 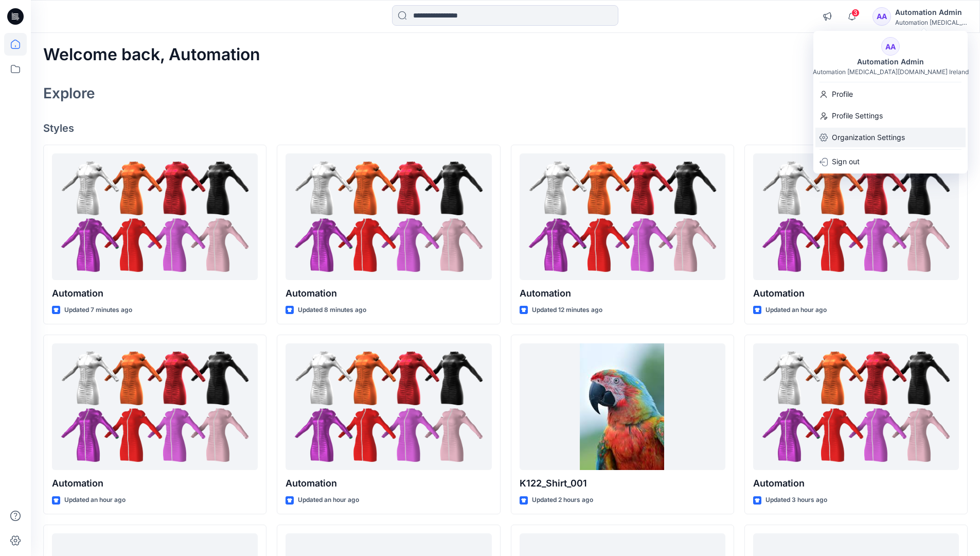 What do you see at coordinates (332, 310) in the screenshot?
I see `p: Updated 8 minutes ago` at bounding box center [332, 310].